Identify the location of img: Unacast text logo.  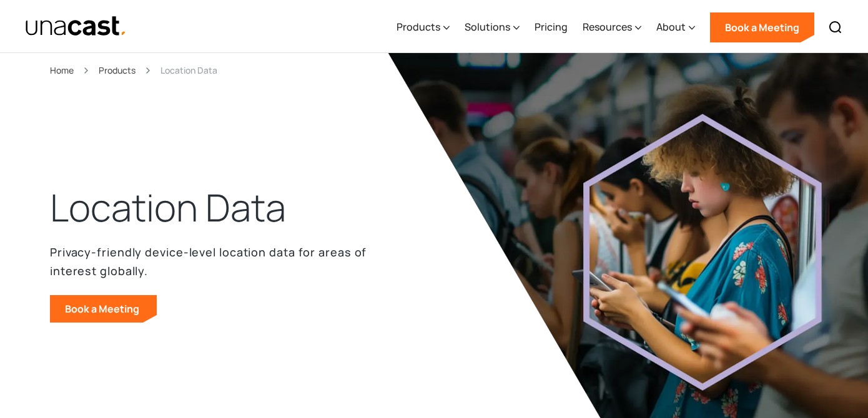
(76, 26).